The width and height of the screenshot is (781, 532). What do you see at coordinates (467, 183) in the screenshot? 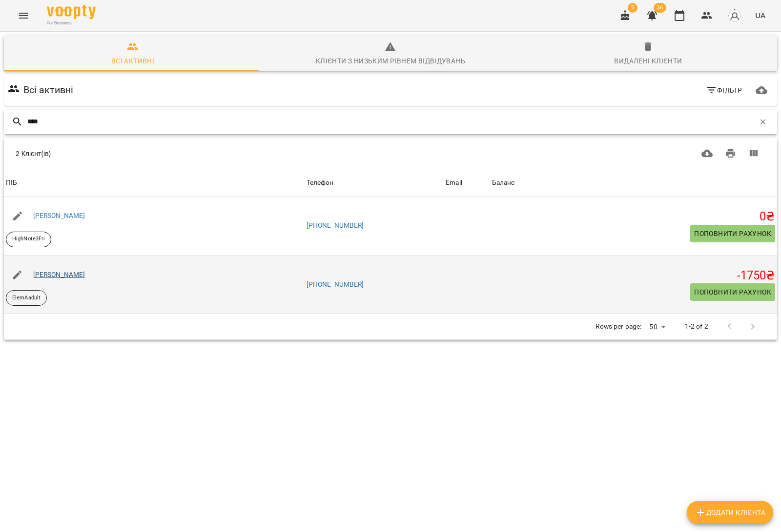
I see `span: Email` at bounding box center [467, 183].